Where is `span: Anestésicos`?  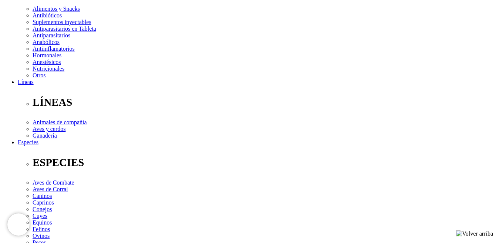
span: Anestésicos is located at coordinates (47, 62).